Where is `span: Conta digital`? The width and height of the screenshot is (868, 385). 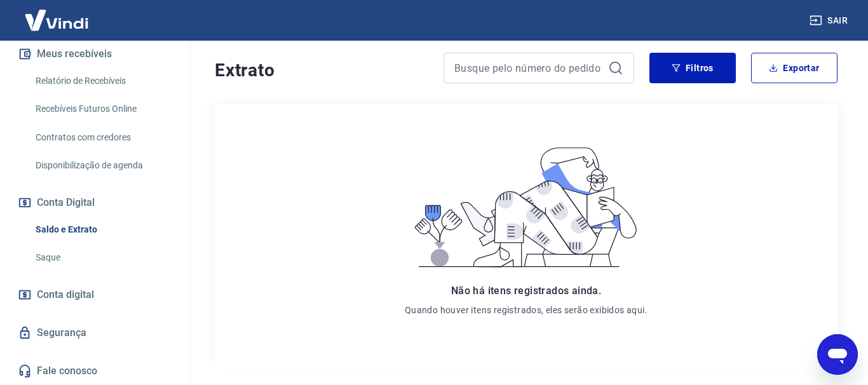
span: Conta digital is located at coordinates (66, 295).